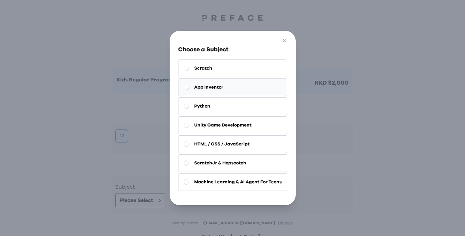 The height and width of the screenshot is (236, 465). Describe the element at coordinates (232, 50) in the screenshot. I see `h3: Choose a Subject` at that location.